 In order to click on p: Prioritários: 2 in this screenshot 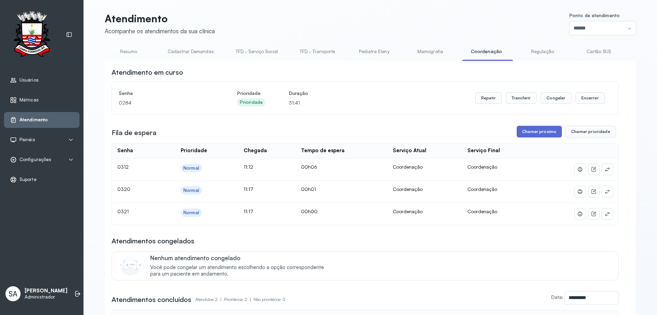, I will do `click(239, 299)`.